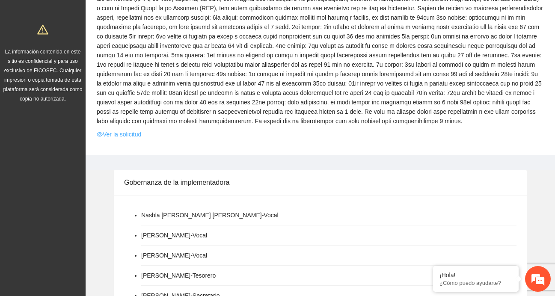 The height and width of the screenshot is (296, 555). Describe the element at coordinates (100, 134) in the screenshot. I see `span: eye` at that location.